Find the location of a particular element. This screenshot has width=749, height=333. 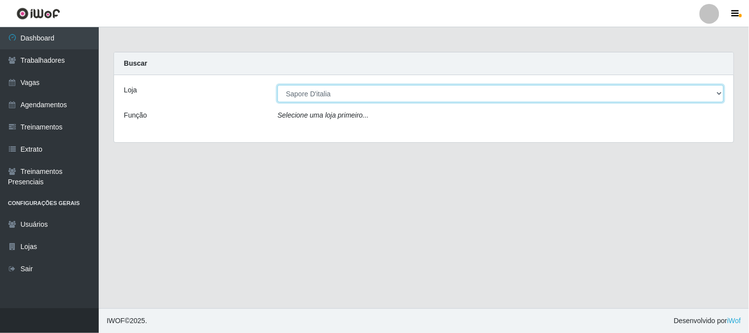

img: CoreUI Logo is located at coordinates (38, 13).